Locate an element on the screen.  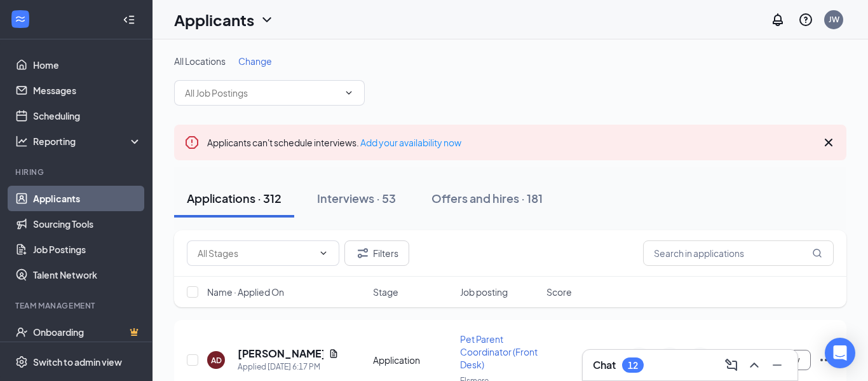
a: Home is located at coordinates (87, 65).